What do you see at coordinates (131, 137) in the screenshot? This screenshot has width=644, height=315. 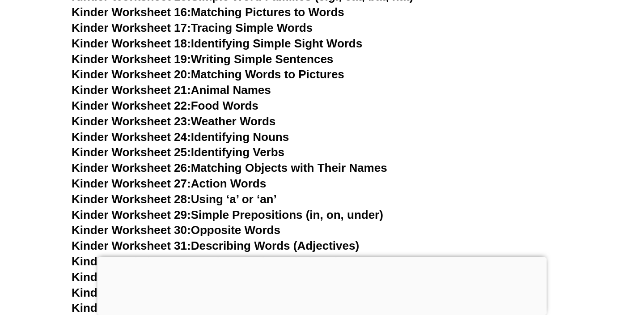 I see `span: Kinder Worksheet 24:` at bounding box center [131, 137].